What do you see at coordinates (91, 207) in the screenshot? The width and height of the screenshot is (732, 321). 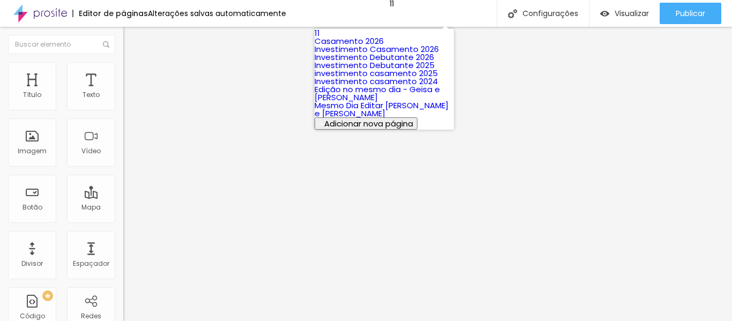 I see `font: Mapa` at bounding box center [91, 207].